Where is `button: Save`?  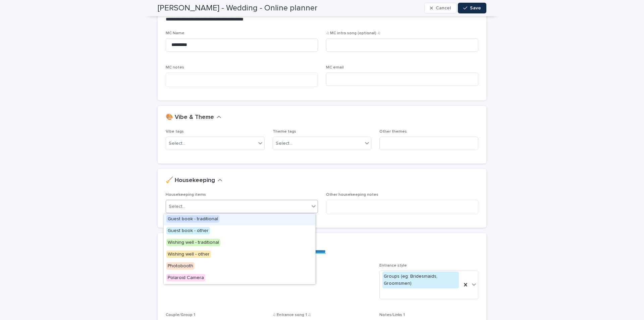 button: Save is located at coordinates (472, 8).